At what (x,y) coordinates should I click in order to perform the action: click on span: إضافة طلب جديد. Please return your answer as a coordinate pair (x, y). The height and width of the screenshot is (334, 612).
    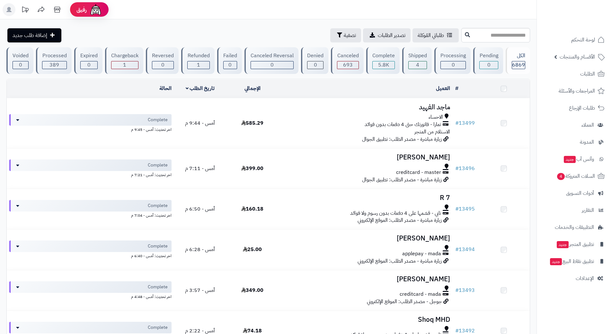
    Looking at the image, I should click on (30, 35).